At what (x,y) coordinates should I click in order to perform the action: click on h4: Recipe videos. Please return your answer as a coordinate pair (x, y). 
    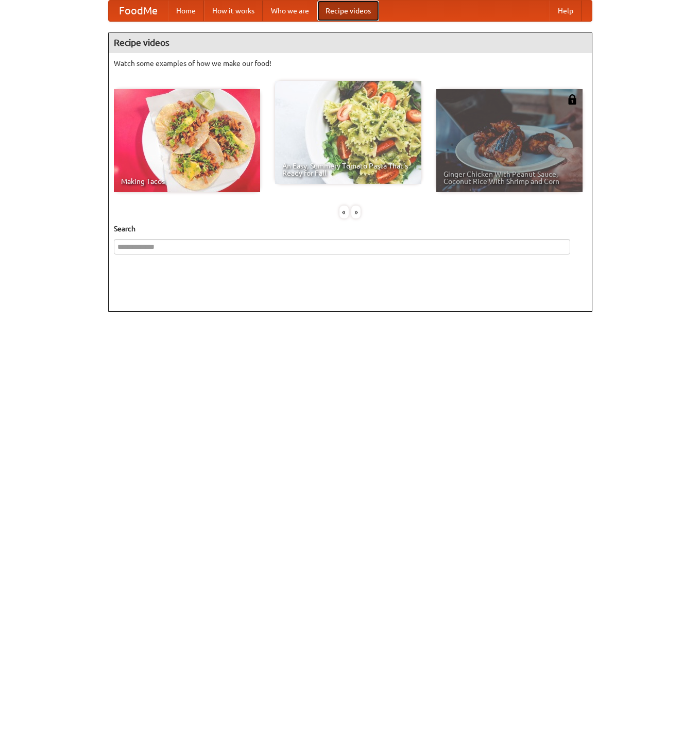
    Looking at the image, I should click on (350, 43).